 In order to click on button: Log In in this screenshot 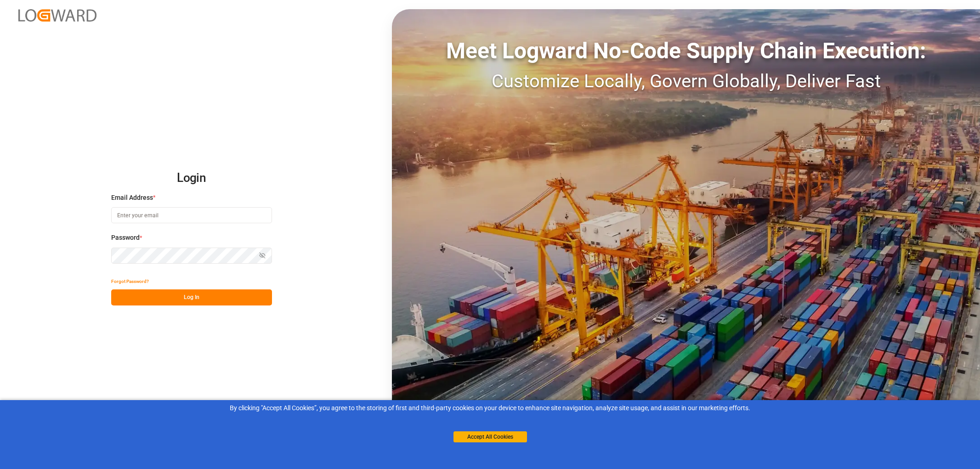, I will do `click(192, 297)`.